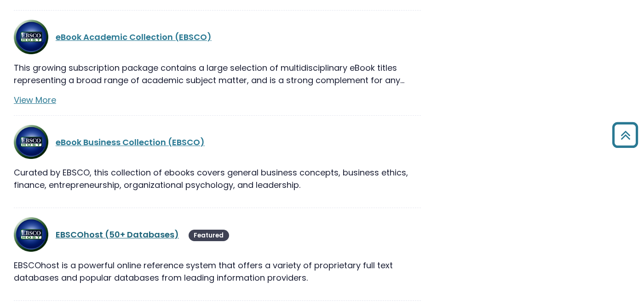 This screenshot has height=305, width=644. What do you see at coordinates (217, 178) in the screenshot?
I see `p: Curated by EBSCO, this collection of ebooks covers general business concepts, business ethics, fi...` at bounding box center [217, 178].